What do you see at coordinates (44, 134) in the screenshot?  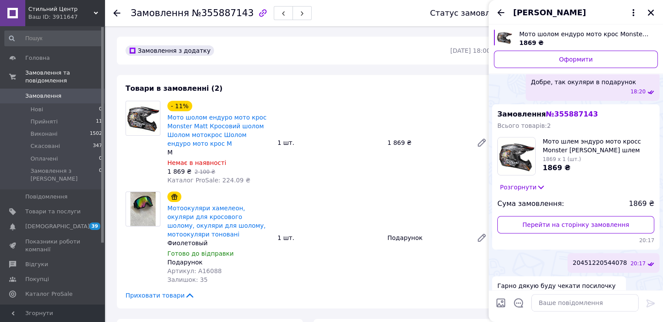 I see `span: Виконані` at bounding box center [44, 134].